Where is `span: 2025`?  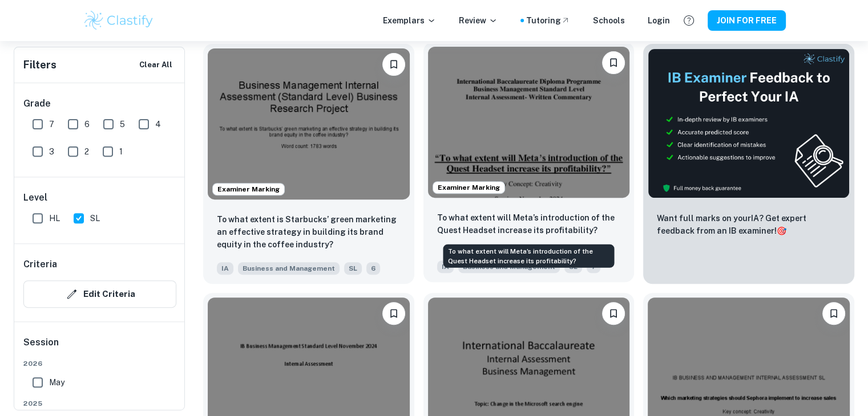 span: 2025 is located at coordinates (100, 403).